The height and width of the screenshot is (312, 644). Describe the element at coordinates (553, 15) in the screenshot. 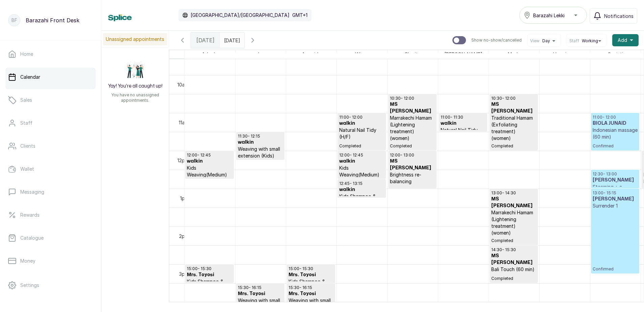

I see `button: Barazahi Lekki` at that location.